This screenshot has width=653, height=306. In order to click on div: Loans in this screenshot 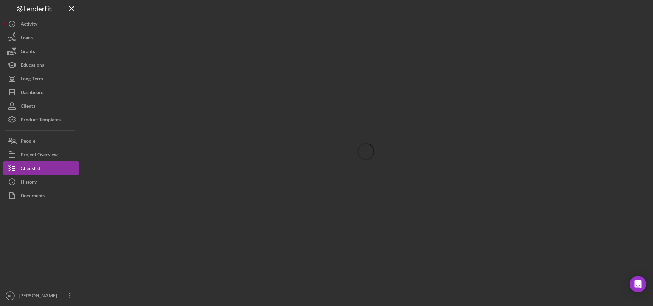, I will do `click(27, 38)`.